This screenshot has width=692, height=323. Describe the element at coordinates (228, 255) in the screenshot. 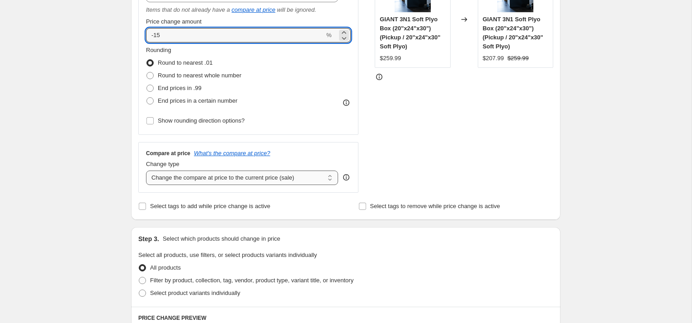

I see `span: Select all products, use filters, or select products variants individually` at that location.